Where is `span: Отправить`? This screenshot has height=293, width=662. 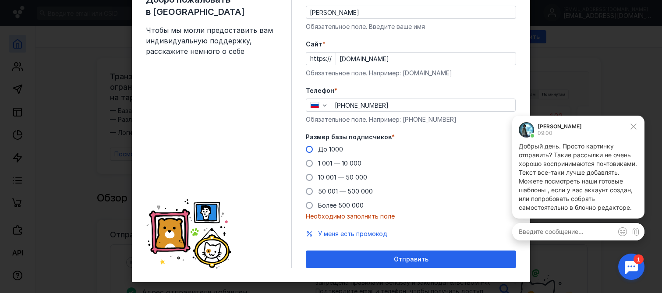 span: Отправить is located at coordinates (411, 259).